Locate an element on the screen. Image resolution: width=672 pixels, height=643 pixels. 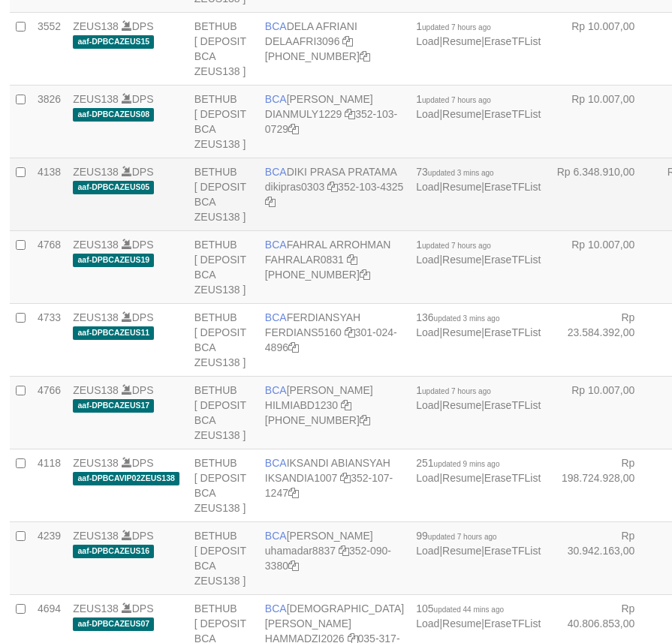
span: aaf-DPBCAZEUS17 is located at coordinates (113, 405).